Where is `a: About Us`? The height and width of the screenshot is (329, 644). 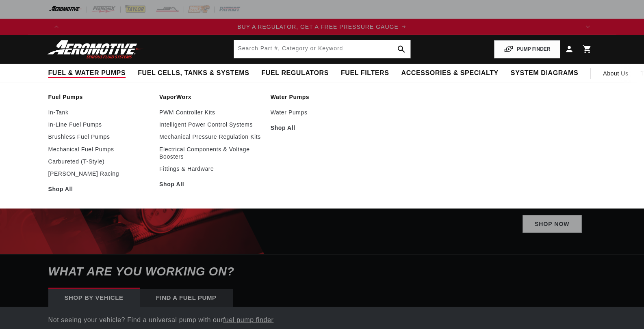 a: About Us is located at coordinates (616, 73).